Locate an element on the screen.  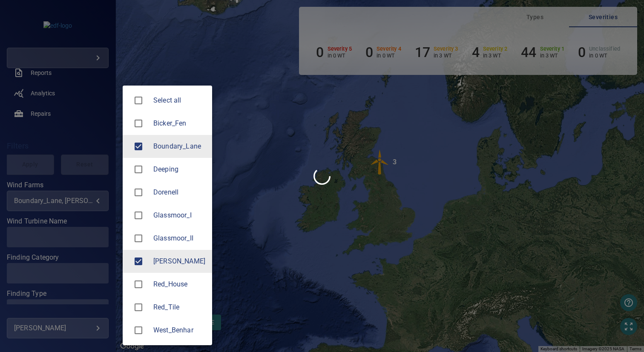
div: Wind Farms Bicker_Fen is located at coordinates (179, 123).